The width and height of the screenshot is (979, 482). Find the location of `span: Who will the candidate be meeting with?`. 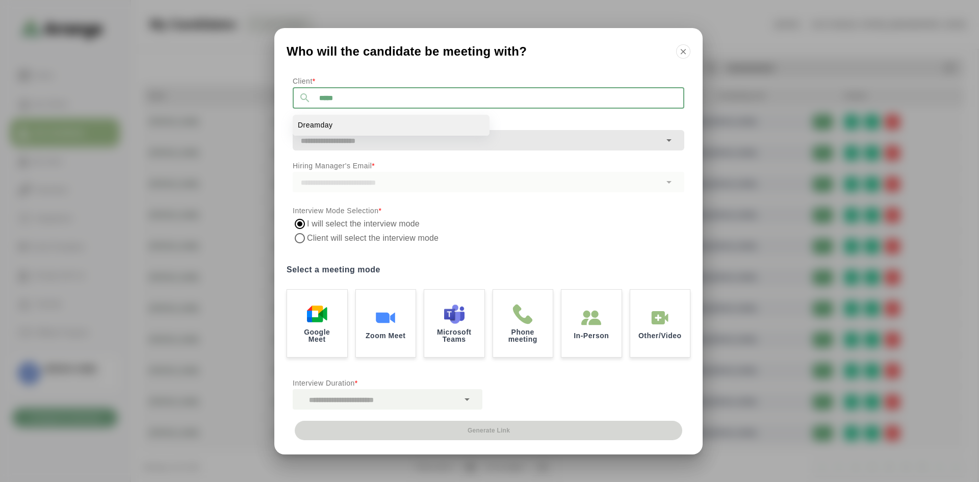

span: Who will the candidate be meeting with? is located at coordinates (406, 52).